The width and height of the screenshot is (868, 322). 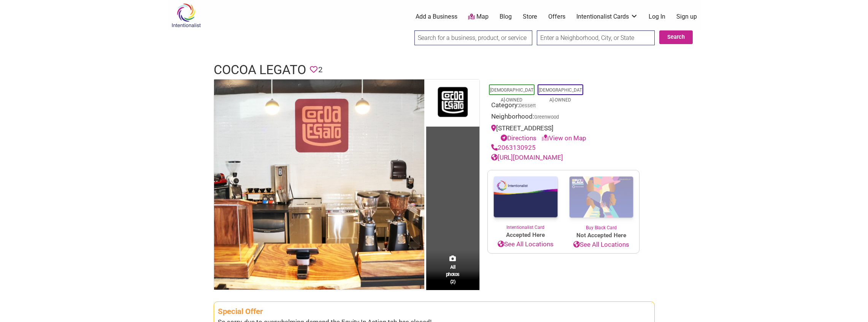 I want to click on a: Directions, so click(x=519, y=138).